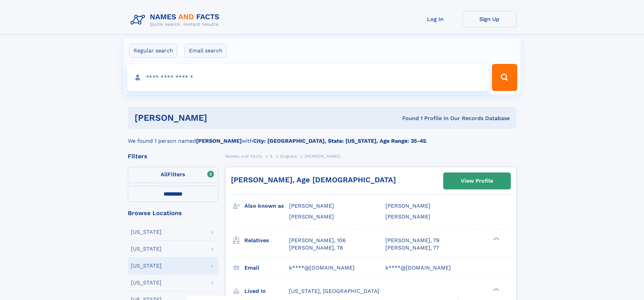 Image resolution: width=644 pixels, height=300 pixels. I want to click on div: Browse Locations, so click(173, 213).